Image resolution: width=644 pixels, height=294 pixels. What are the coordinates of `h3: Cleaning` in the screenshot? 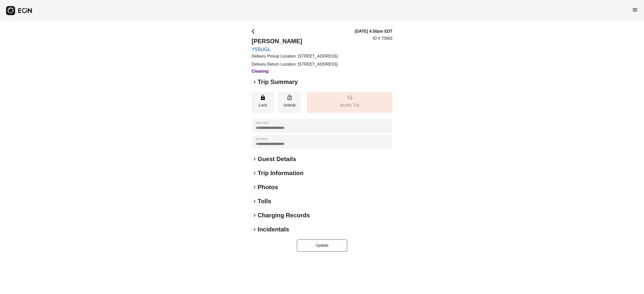 It's located at (295, 71).